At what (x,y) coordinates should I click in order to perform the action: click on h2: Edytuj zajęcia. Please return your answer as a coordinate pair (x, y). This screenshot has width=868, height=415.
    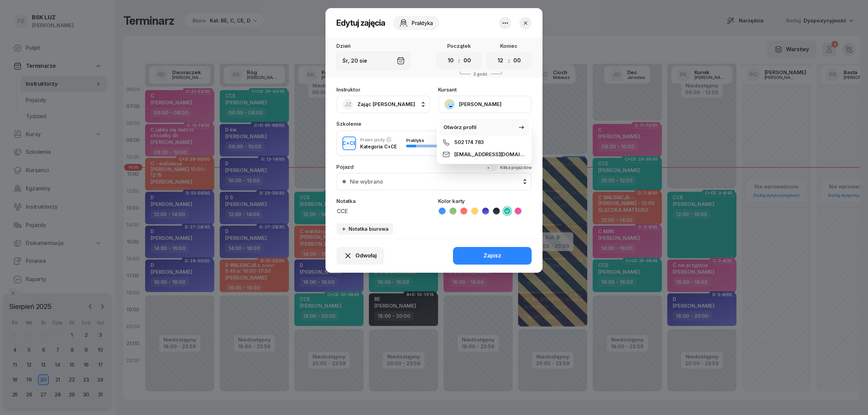
    Looking at the image, I should click on (361, 23).